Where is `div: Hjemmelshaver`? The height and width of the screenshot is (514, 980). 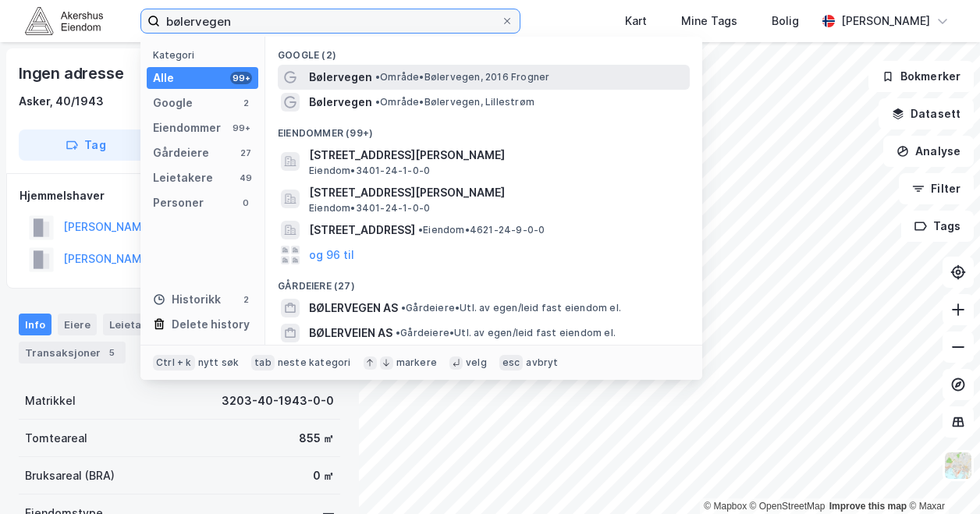 div: Hjemmelshaver is located at coordinates (179, 196).